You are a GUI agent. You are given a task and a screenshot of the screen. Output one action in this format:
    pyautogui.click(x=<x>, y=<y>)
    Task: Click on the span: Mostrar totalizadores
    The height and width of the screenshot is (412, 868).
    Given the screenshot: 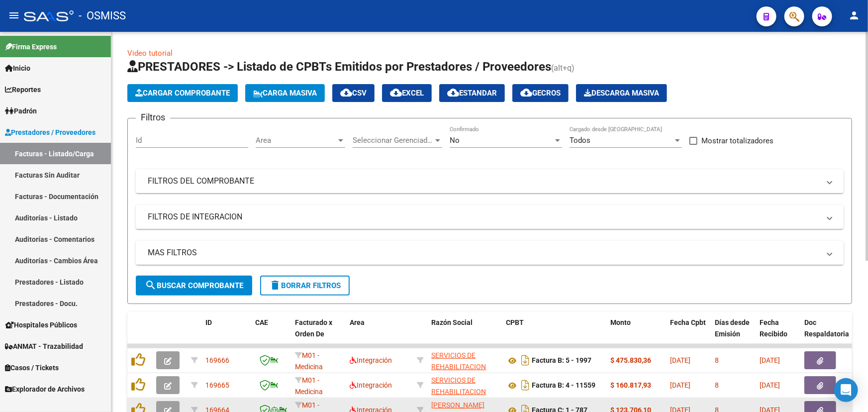 What is the action you would take?
    pyautogui.click(x=737, y=141)
    